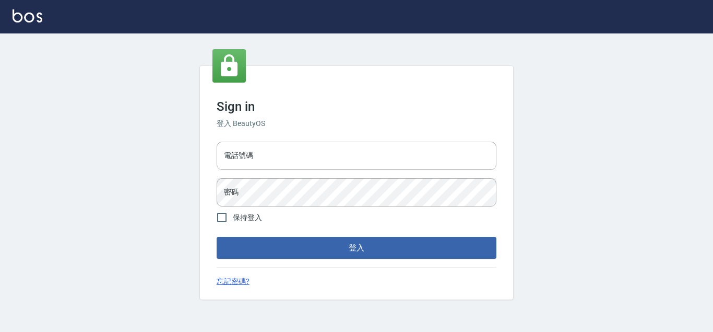 The image size is (713, 332). I want to click on h3: Sign in, so click(357, 107).